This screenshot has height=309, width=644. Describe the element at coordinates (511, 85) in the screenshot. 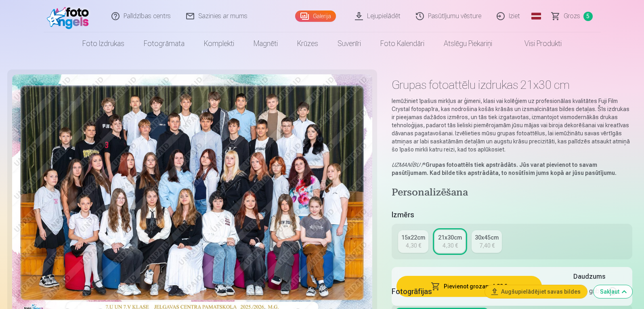

I see `h1: Grupas fotoattēlu izdrukas 21x30 cm` at that location.